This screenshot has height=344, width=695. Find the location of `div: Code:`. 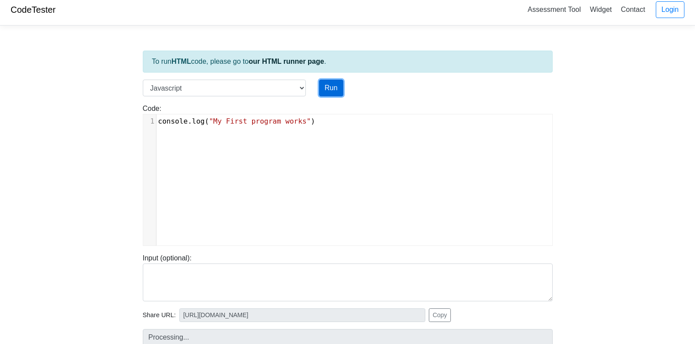

div: Code: is located at coordinates (348, 175).